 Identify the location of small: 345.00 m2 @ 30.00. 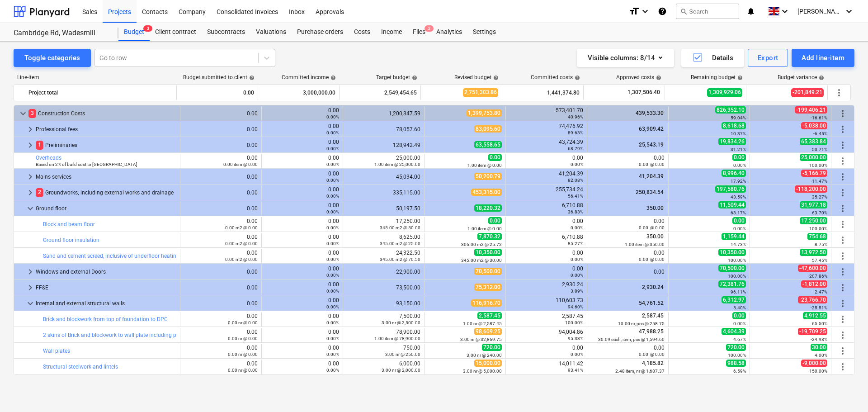
(482, 260).